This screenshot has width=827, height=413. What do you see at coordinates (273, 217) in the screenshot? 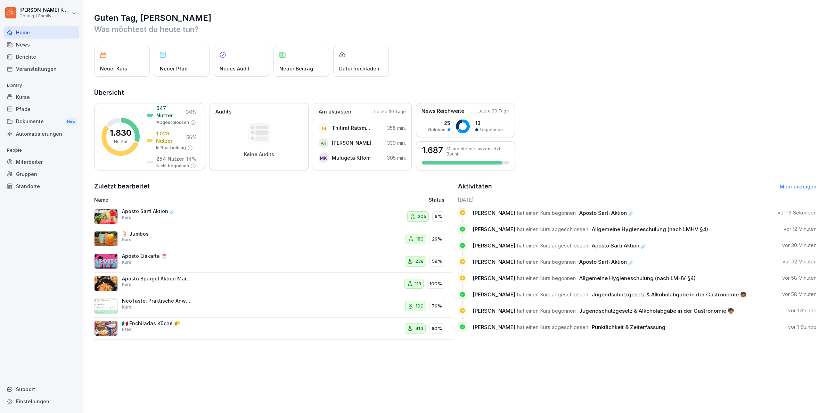
I see `a: Aposto Sarti Aktion ☄️Kurs2056%` at bounding box center [273, 217].